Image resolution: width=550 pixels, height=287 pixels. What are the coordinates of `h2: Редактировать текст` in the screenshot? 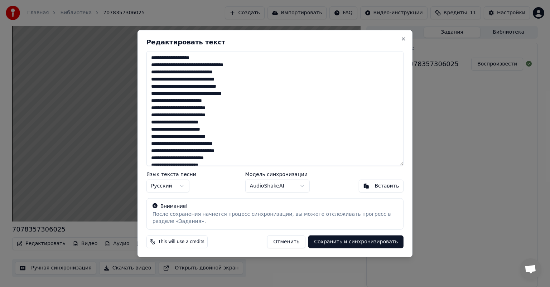 It's located at (275, 42).